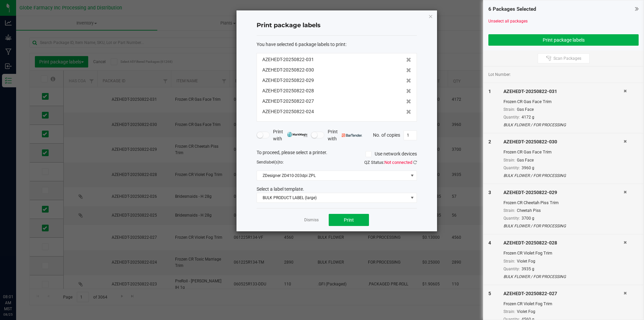 Image resolution: width=644 pixels, height=320 pixels. I want to click on button: Print package labels, so click(564, 40).